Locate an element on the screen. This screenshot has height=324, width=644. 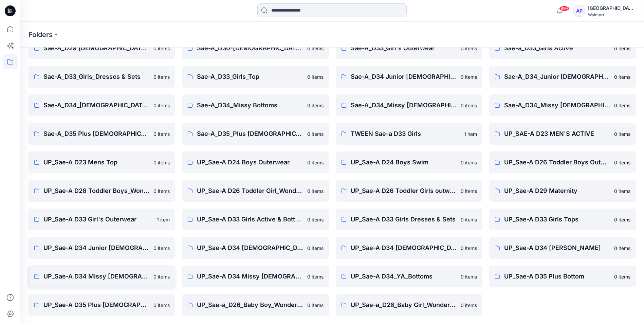
p: UP_Sae-A D33 Girls Active & Bottoms is located at coordinates (250, 219).